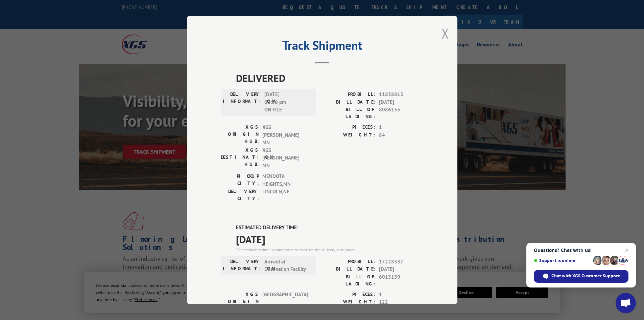 This screenshot has width=644, height=320. What do you see at coordinates (240, 158) in the screenshot?
I see `label: XGS DESTINATION HUB:` at bounding box center [240, 158].